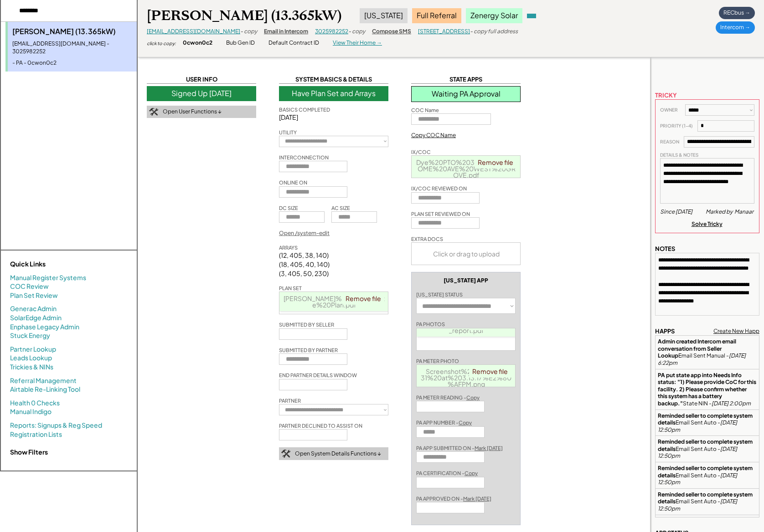  What do you see at coordinates (317, 375) in the screenshot?
I see `div: END PARTNER DETAILS WINDOW` at bounding box center [317, 375].